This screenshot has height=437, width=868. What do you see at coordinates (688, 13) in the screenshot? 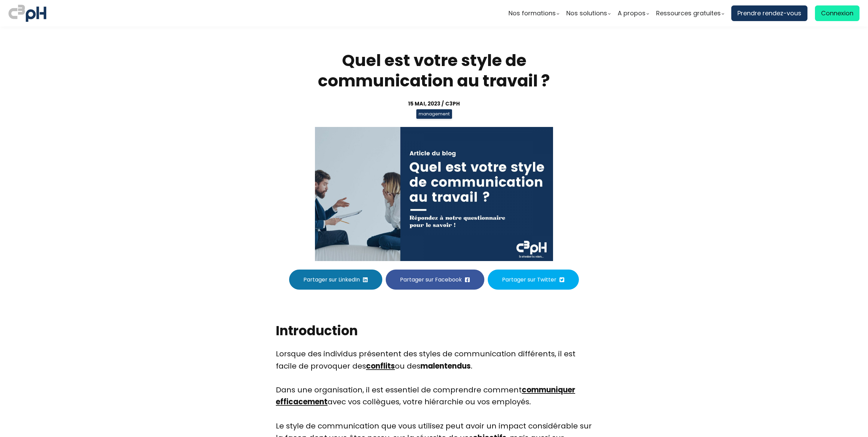
I see `span: Ressources gratuites` at bounding box center [688, 13].